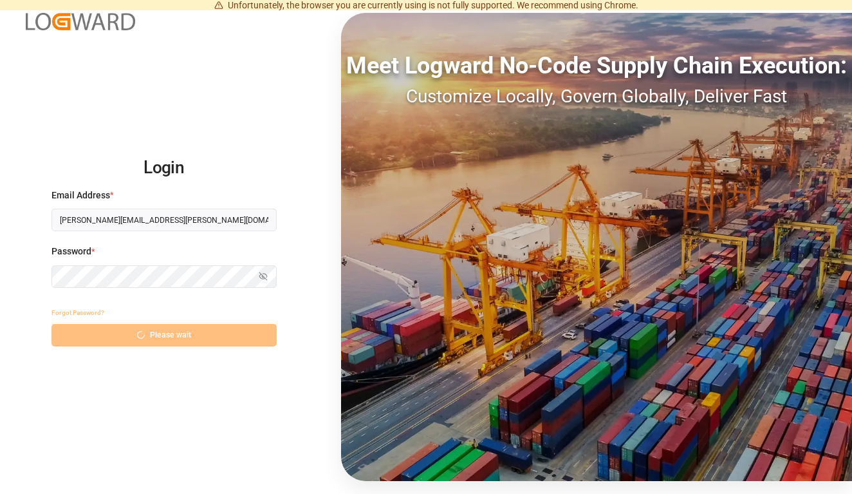  I want to click on span: Email Address, so click(80, 195).